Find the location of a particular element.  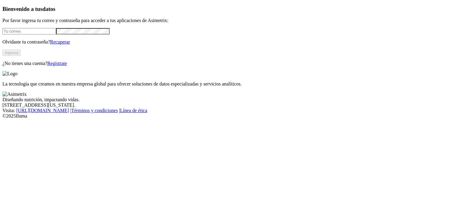

p: Olvidaste tu contraseña? is located at coordinates (231, 42).